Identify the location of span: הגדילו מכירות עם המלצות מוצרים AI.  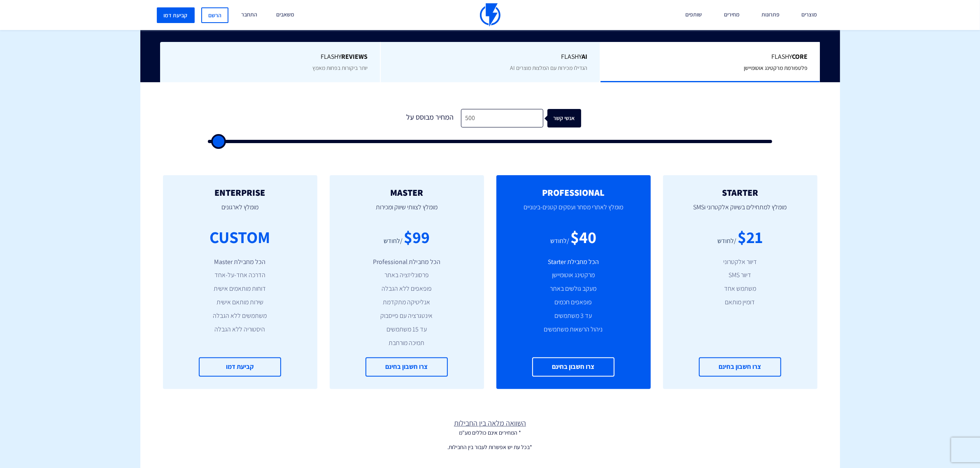
(548, 68).